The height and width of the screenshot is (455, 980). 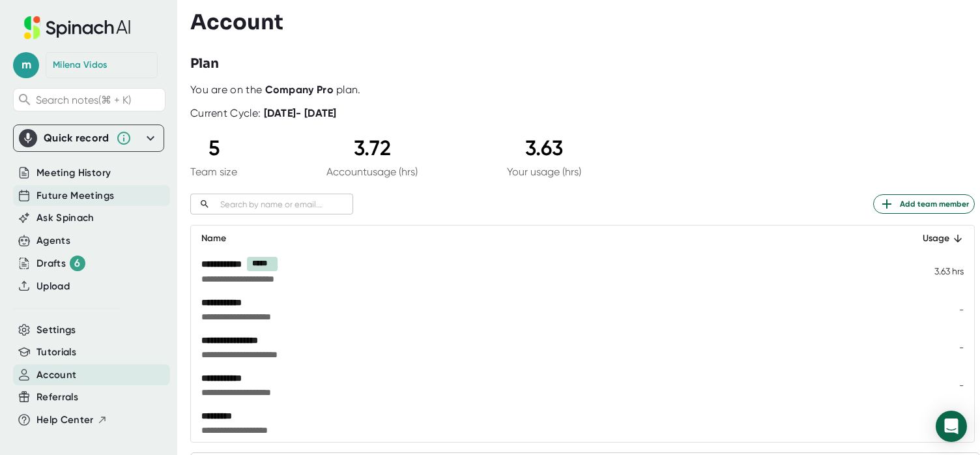 What do you see at coordinates (53, 241) in the screenshot?
I see `button: Agents` at bounding box center [53, 241].